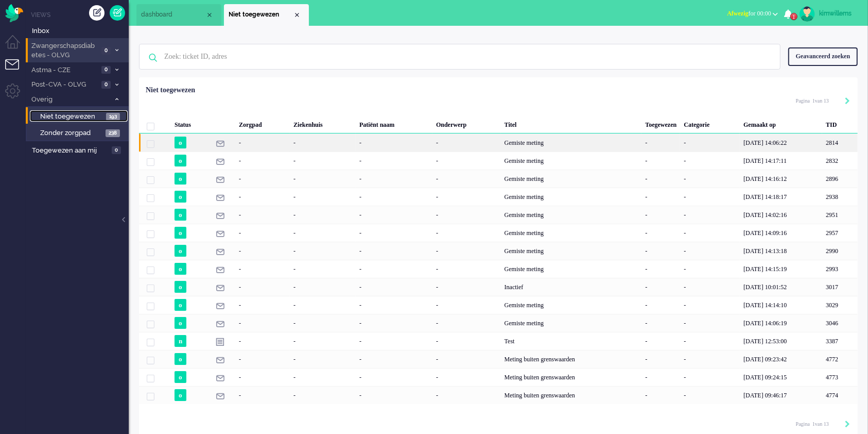 The width and height of the screenshot is (868, 434). I want to click on div: 2896, so click(840, 179).